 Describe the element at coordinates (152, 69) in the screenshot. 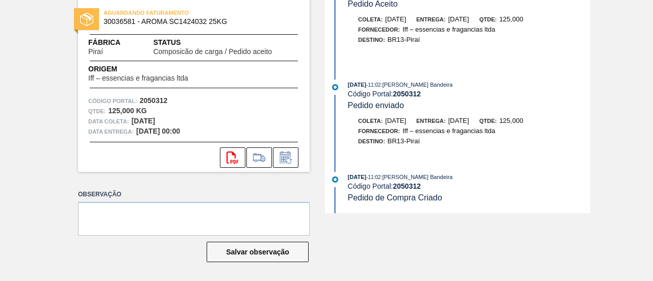

I see `span: Origem` at that location.